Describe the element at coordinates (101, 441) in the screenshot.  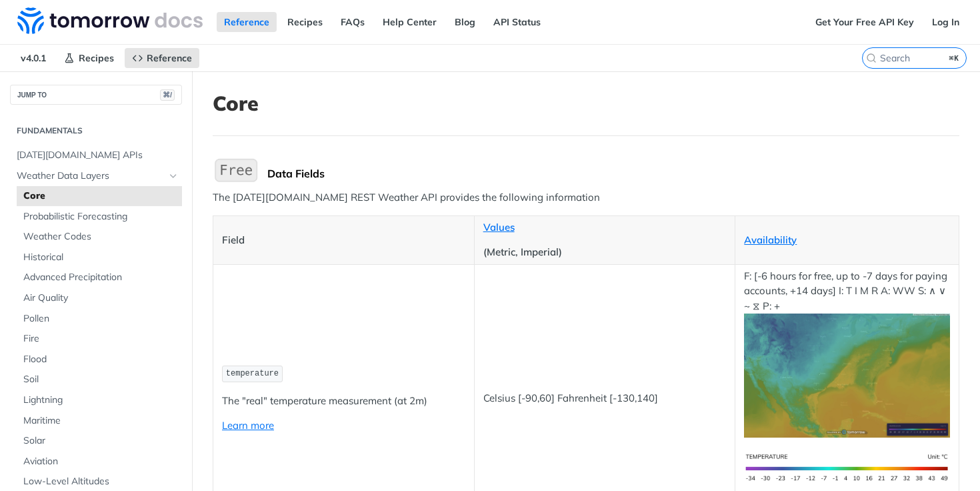
I see `span: Solar` at that location.